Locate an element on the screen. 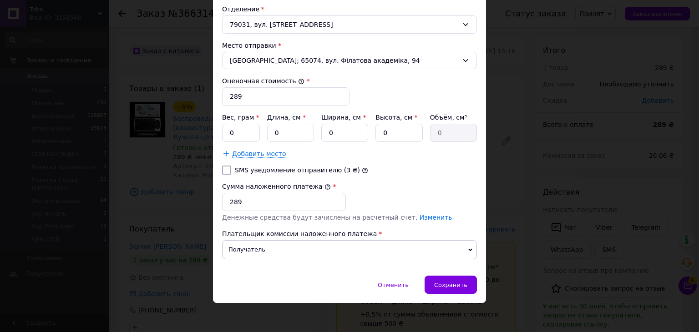 This screenshot has height=332, width=699. div: Отделение is located at coordinates (349, 9).